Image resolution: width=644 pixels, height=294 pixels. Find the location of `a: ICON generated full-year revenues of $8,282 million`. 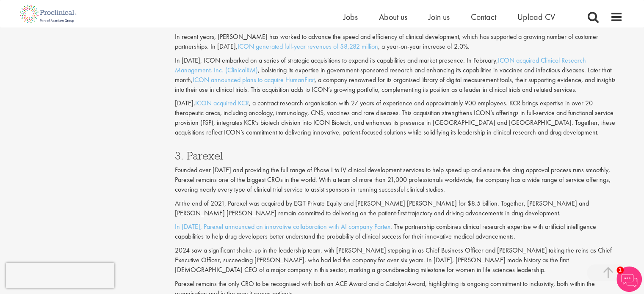

a: ICON generated full-year revenues of $8,282 million is located at coordinates (308, 46).